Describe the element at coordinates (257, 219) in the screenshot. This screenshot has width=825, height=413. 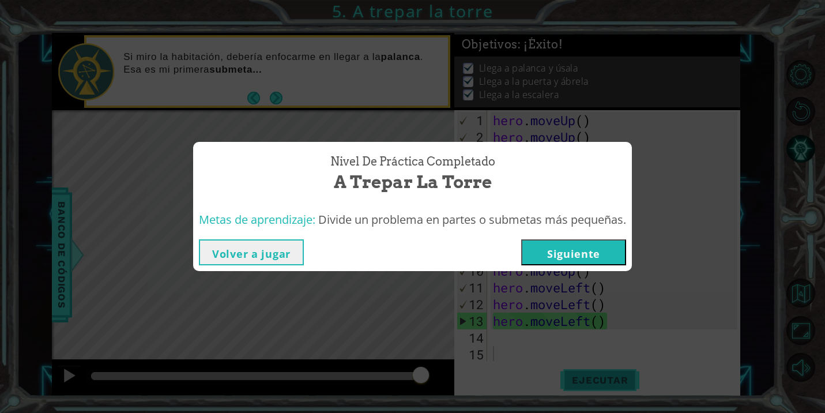
I see `span: Metas de aprendizaje:` at that location.